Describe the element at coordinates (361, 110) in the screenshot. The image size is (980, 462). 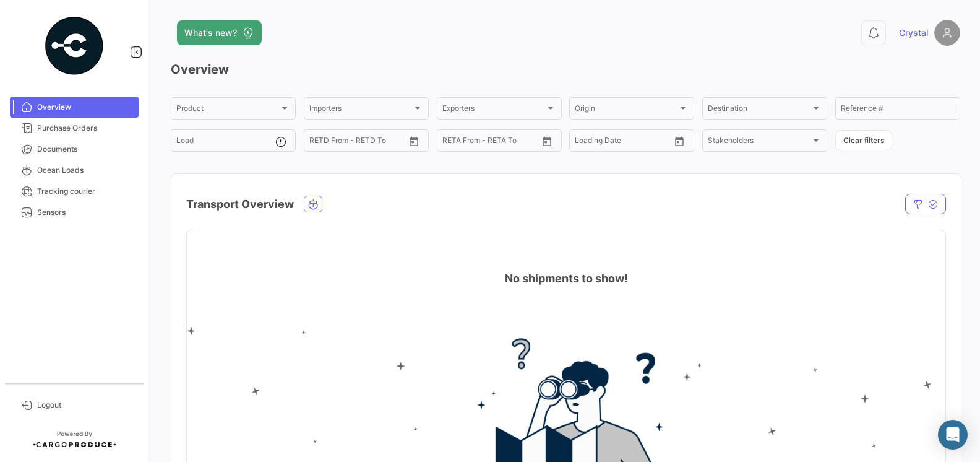
I see `span: Importers` at that location.